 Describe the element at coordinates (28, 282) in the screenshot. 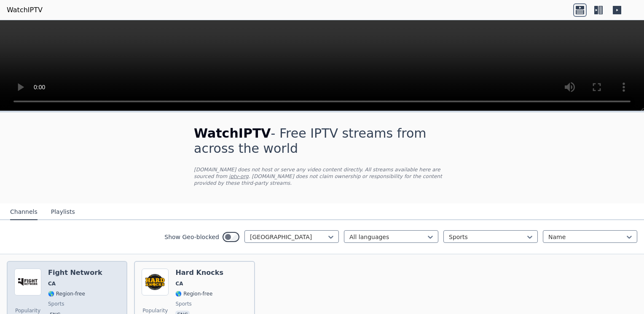

I see `img: Fight Network` at that location.